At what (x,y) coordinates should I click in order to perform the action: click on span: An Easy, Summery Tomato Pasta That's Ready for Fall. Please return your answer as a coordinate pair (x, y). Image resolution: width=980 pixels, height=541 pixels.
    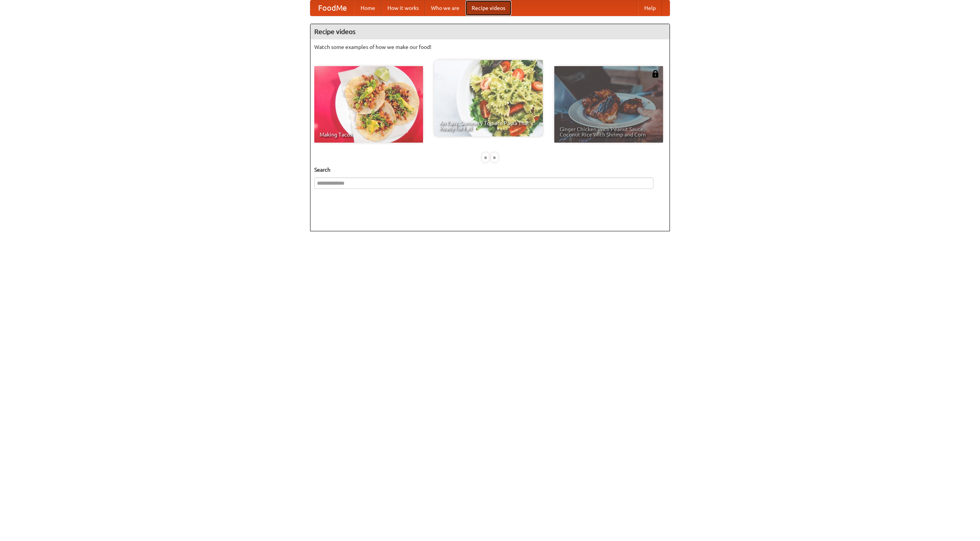
    Looking at the image, I should click on (489, 125).